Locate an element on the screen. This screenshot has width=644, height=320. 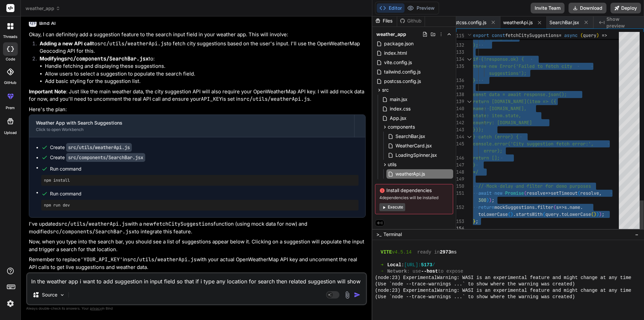
div: Click to collapse the range. is located at coordinates (469, 101).